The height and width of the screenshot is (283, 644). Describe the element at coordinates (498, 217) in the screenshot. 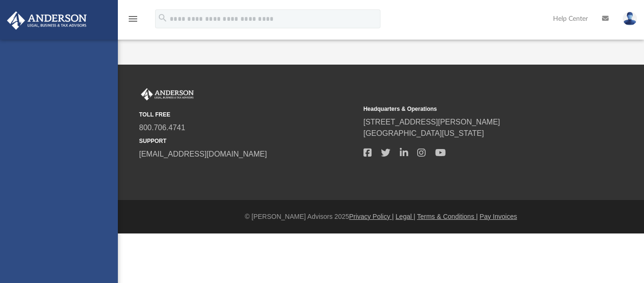

I see `a: Pay Invoices` at that location.